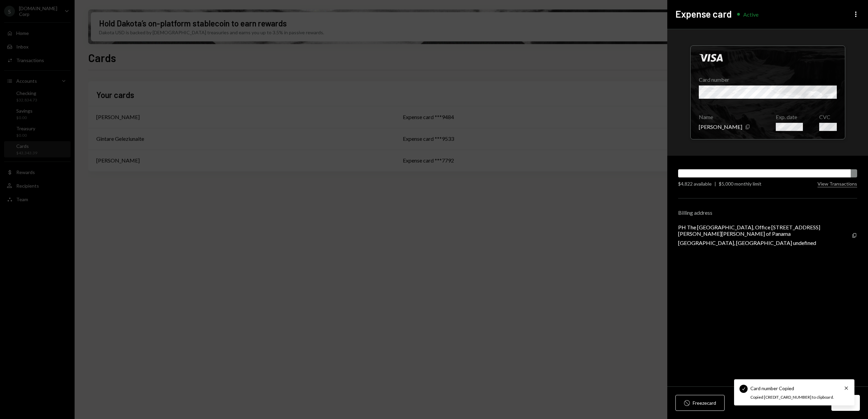  What do you see at coordinates (704, 403) in the screenshot?
I see `div: Freeze card` at bounding box center [704, 403].